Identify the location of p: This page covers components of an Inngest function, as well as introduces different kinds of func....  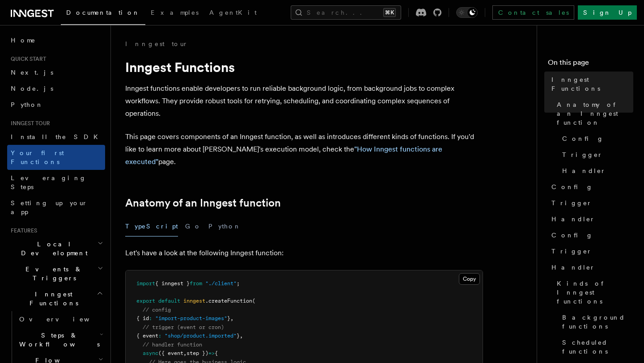
(304, 149).